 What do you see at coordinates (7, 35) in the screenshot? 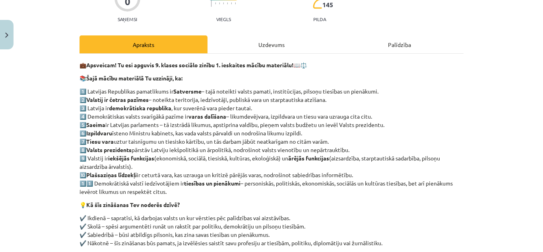
I see `img: icon-close-lesson-0947bae3869378f0d4975bcd49f059093ad1ed9edebbc8119c70593378902aed.svg` at bounding box center [7, 35].